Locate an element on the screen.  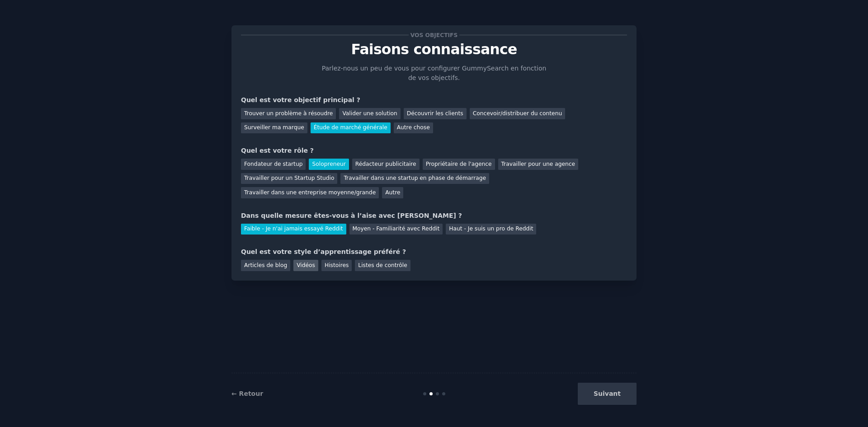
font: Solopreneur is located at coordinates (329, 164).